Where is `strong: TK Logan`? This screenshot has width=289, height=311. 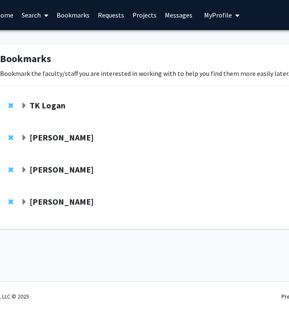
strong: TK Logan is located at coordinates (47, 105).